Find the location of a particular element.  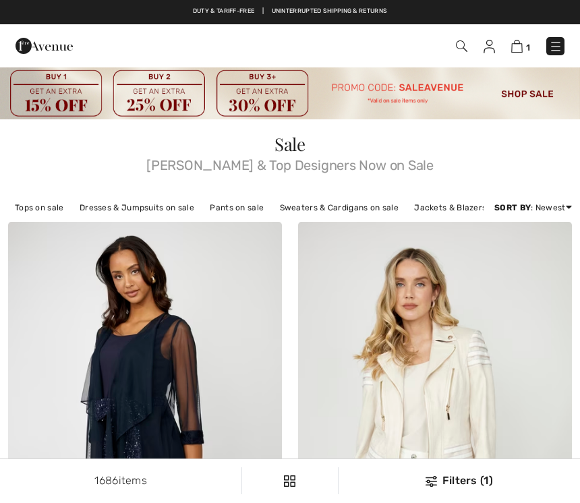

div: : Newest is located at coordinates (533, 208).